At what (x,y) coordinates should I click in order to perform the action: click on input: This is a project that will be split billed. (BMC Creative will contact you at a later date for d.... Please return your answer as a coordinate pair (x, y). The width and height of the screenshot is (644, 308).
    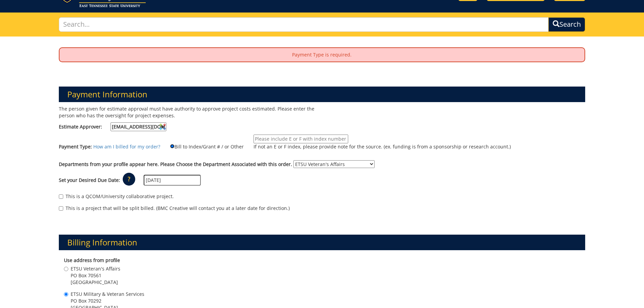
    Looking at the image, I should click on (61, 208).